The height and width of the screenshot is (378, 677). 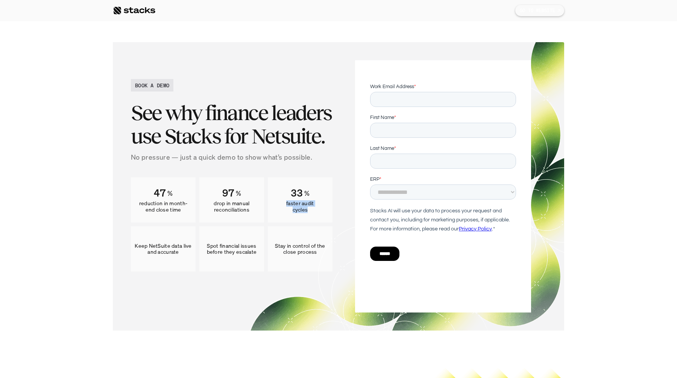 What do you see at coordinates (232, 207) in the screenshot?
I see `p: drop in manual reconciliations` at bounding box center [232, 207].